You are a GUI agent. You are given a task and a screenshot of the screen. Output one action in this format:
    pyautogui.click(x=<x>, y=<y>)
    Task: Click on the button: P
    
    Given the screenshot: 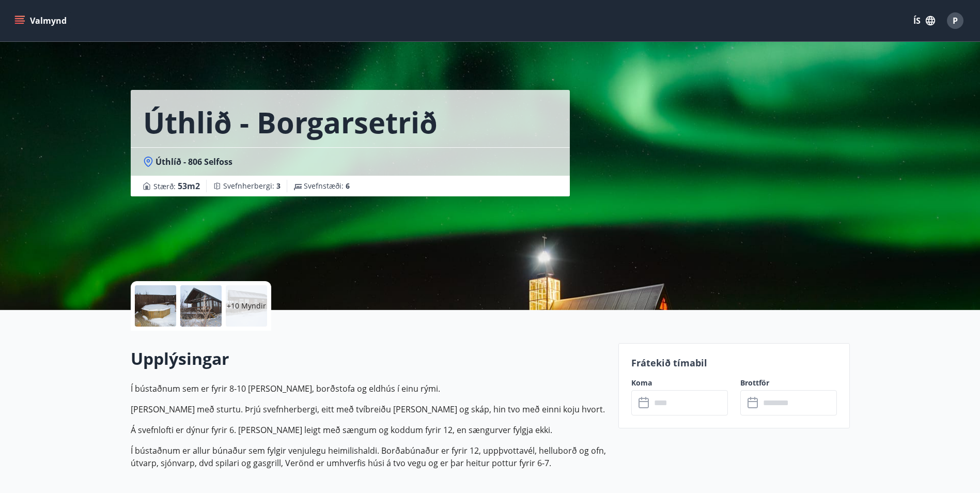 What is the action you would take?
    pyautogui.click(x=955, y=21)
    